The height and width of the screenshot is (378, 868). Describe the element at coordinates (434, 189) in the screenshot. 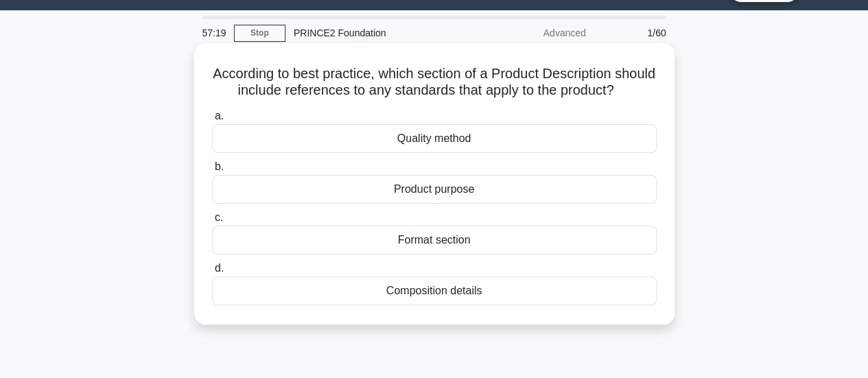

I see `div: Product purpose` at that location.